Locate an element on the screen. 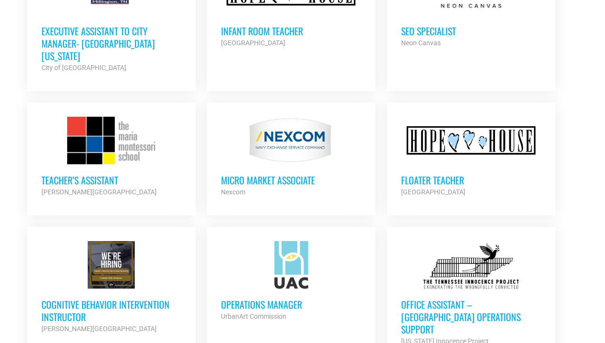 This screenshot has width=605, height=343. h3: Cognitive Behavior Intervention Instructor is located at coordinates (111, 311).